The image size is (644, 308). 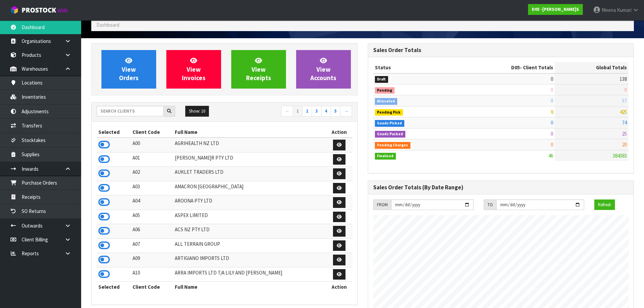 I want to click on span: 57, so click(x=624, y=100).